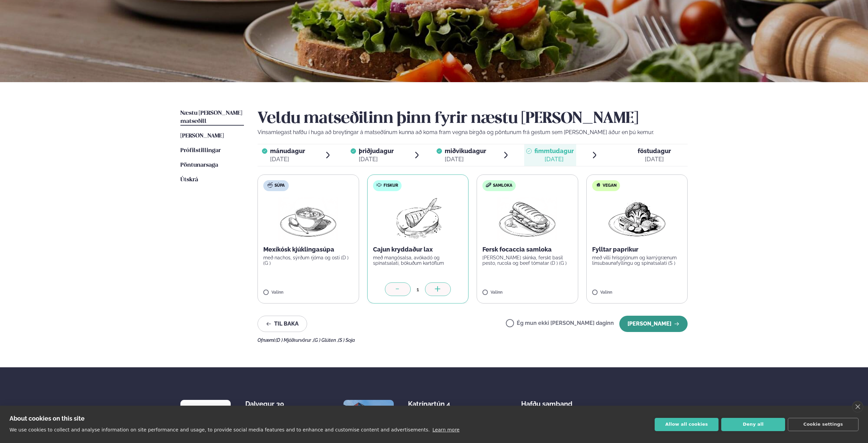 The image size is (868, 443). What do you see at coordinates (201, 150) in the screenshot?
I see `span: Prófílstillingar` at bounding box center [201, 150].